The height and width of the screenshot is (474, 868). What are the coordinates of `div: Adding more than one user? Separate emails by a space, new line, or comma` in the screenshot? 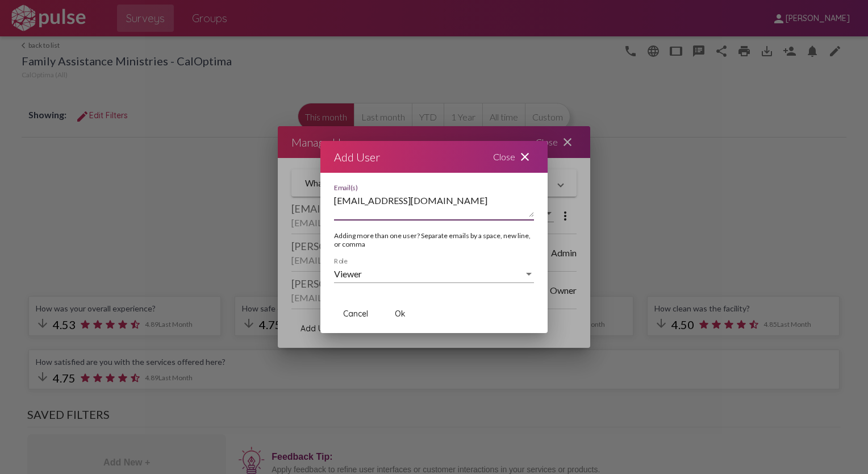 It's located at (434, 244).